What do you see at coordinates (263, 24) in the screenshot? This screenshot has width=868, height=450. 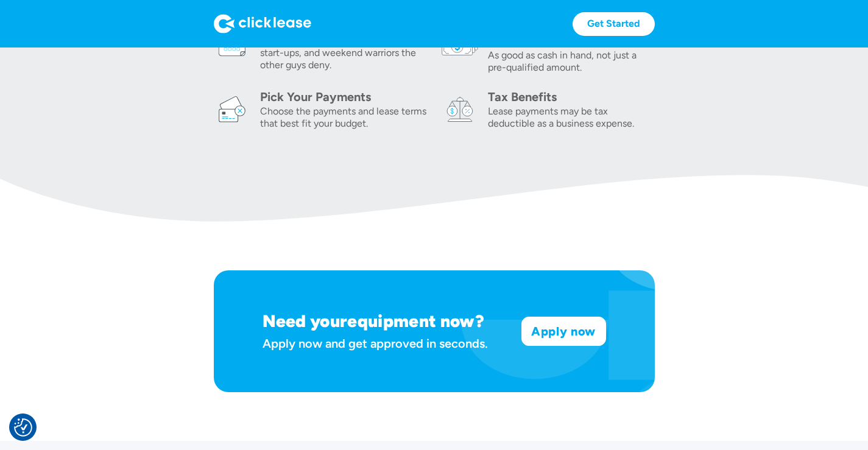 I see `img: Logo` at bounding box center [263, 24].